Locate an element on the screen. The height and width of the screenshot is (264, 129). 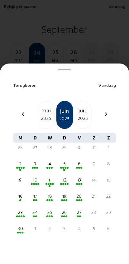
div: 13 is located at coordinates (79, 180).